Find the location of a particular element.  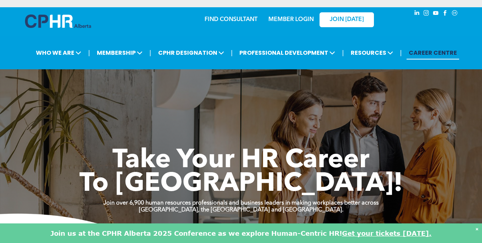

a: instagram is located at coordinates (426, 14).